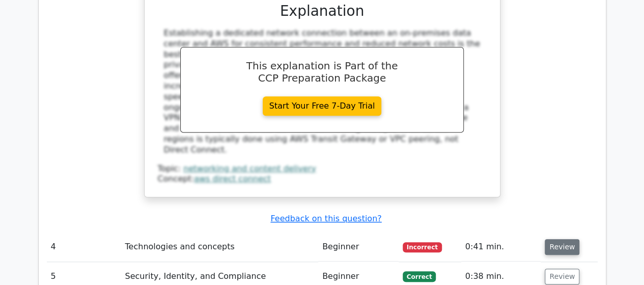 The height and width of the screenshot is (285, 644). I want to click on h3: Explanation, so click(322, 11).